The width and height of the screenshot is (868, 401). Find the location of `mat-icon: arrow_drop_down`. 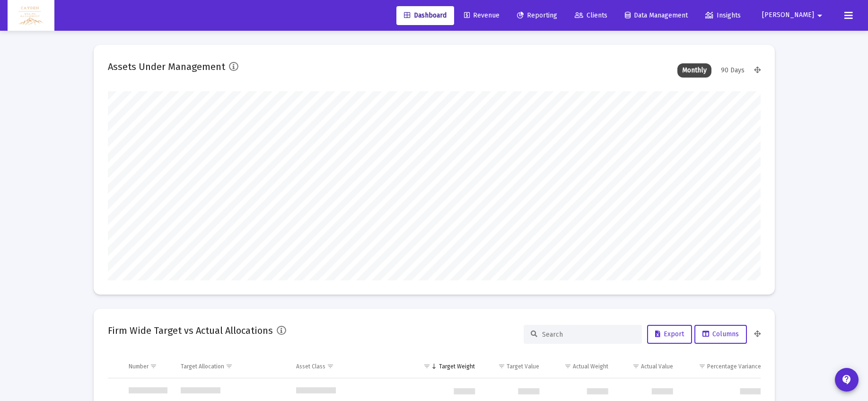

mat-icon: arrow_drop_down is located at coordinates (820, 15).